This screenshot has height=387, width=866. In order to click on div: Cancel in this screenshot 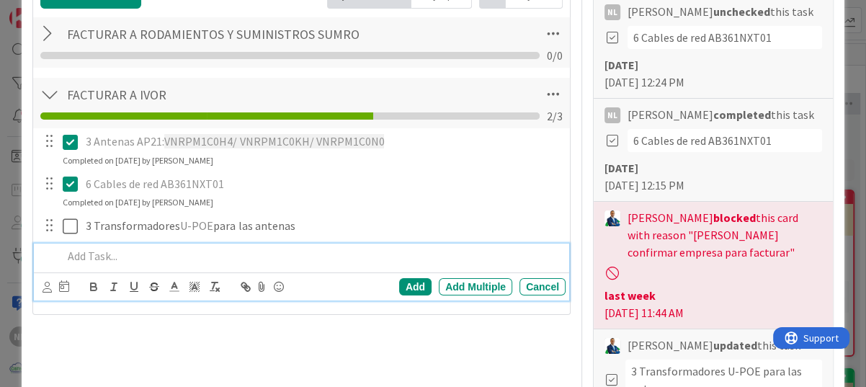, I will do `click(543, 287)`.